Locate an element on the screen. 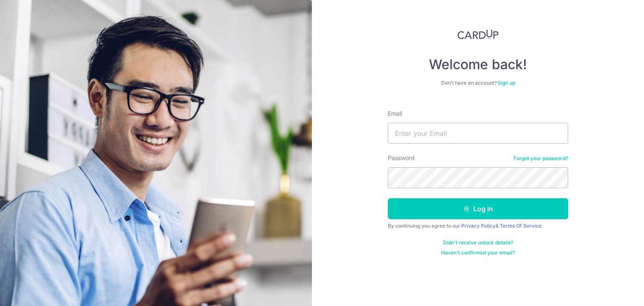 The width and height of the screenshot is (644, 306). input: Enter your Email is located at coordinates (478, 133).